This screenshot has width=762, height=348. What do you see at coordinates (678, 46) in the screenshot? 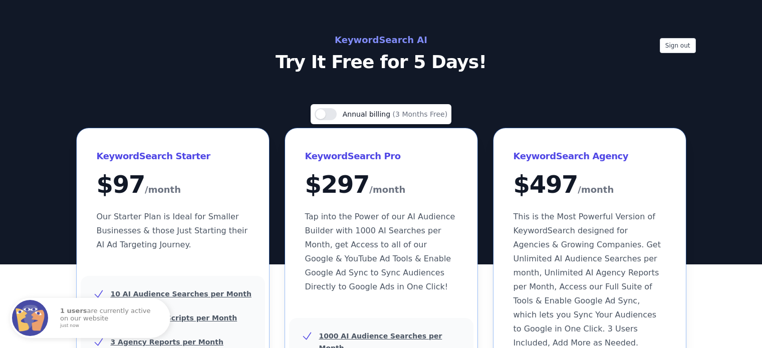
I see `button: Sign out` at bounding box center [678, 46].